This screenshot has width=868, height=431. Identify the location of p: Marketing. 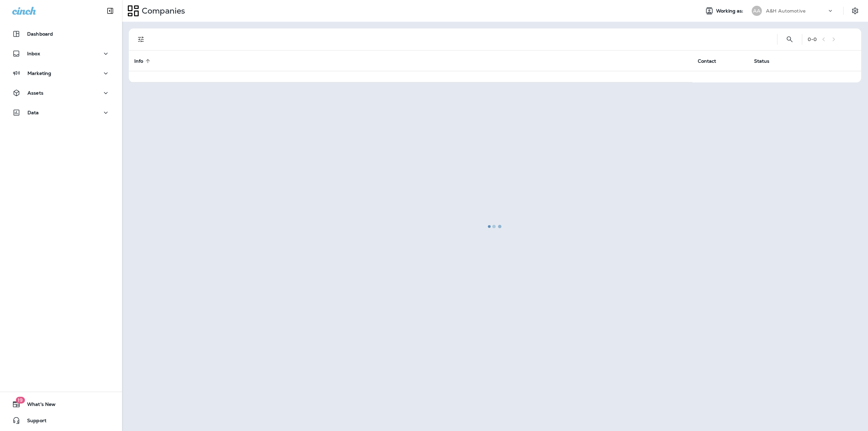
(40, 73).